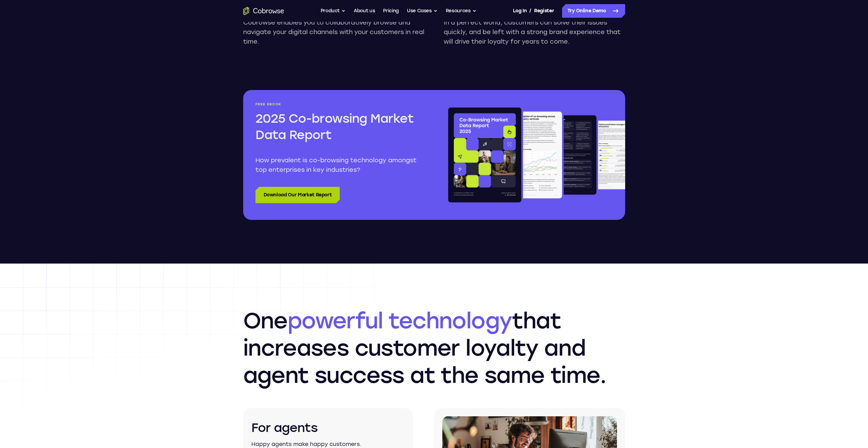  Describe the element at coordinates (434, 349) in the screenshot. I see `h2: One that increases customer loyalty and agent success at the same time.` at that location.